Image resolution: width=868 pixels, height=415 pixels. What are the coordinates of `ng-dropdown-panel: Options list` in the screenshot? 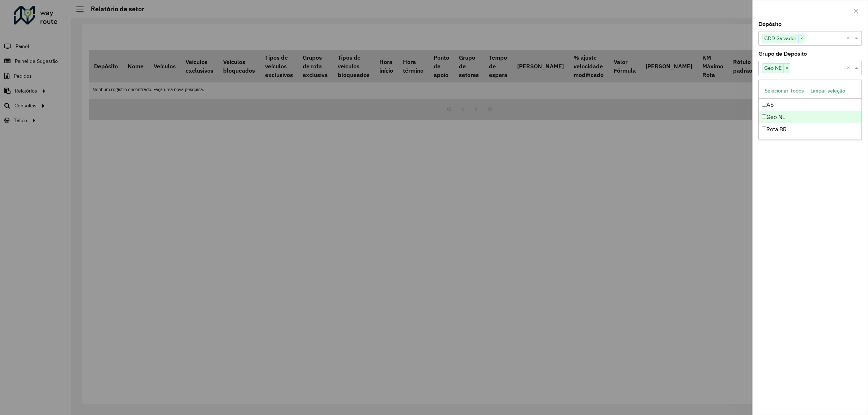 It's located at (810, 110).